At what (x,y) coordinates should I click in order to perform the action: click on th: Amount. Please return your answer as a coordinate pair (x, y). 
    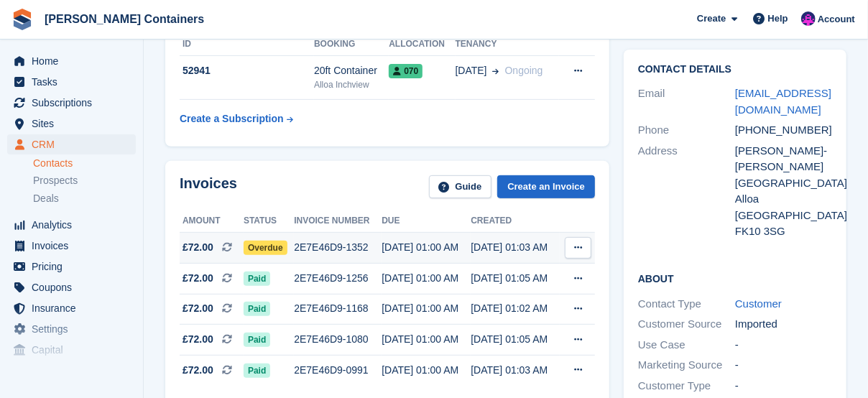
    Looking at the image, I should click on (211, 221).